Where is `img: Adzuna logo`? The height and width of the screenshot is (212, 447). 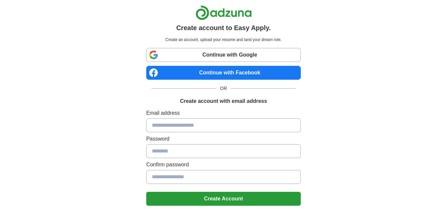
img: Adzuna logo is located at coordinates (223, 13).